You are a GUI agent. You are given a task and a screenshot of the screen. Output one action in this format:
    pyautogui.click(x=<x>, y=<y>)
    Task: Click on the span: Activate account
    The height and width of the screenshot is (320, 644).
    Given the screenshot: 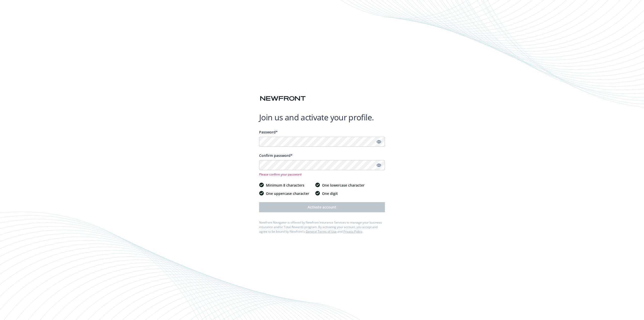 What is the action you would take?
    pyautogui.click(x=322, y=206)
    